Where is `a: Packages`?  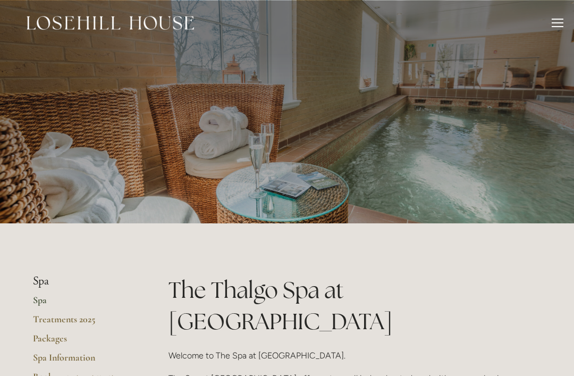
a: Packages is located at coordinates (83, 342).